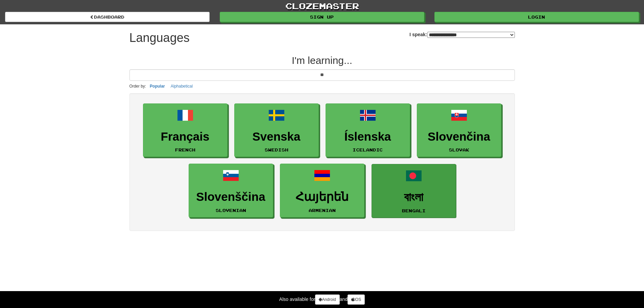  What do you see at coordinates (185, 130) in the screenshot?
I see `a: FrançaisFrench` at bounding box center [185, 130].